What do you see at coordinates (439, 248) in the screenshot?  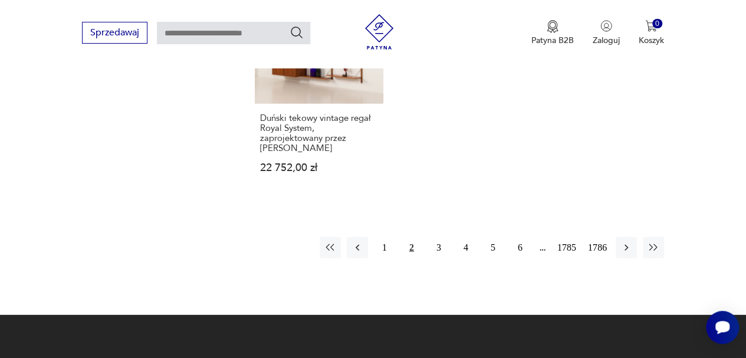 I see `button: 3` at bounding box center [439, 248].